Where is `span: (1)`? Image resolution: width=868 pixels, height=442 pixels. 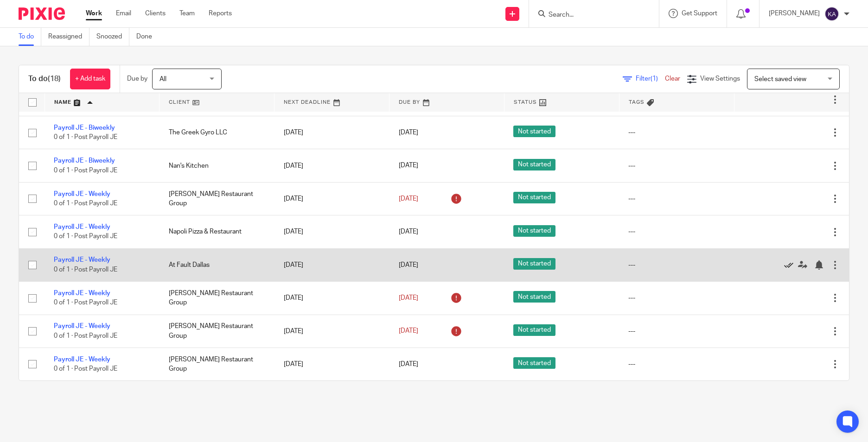 span: (1) is located at coordinates (654, 79).